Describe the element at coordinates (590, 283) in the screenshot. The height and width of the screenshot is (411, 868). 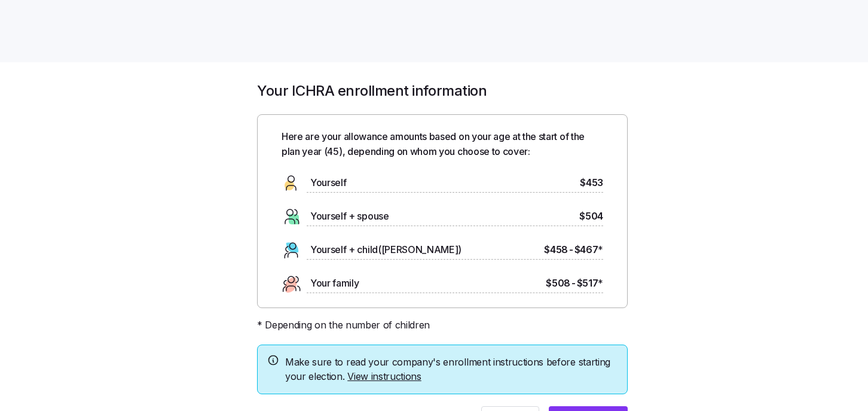
I see `span: $517` at that location.